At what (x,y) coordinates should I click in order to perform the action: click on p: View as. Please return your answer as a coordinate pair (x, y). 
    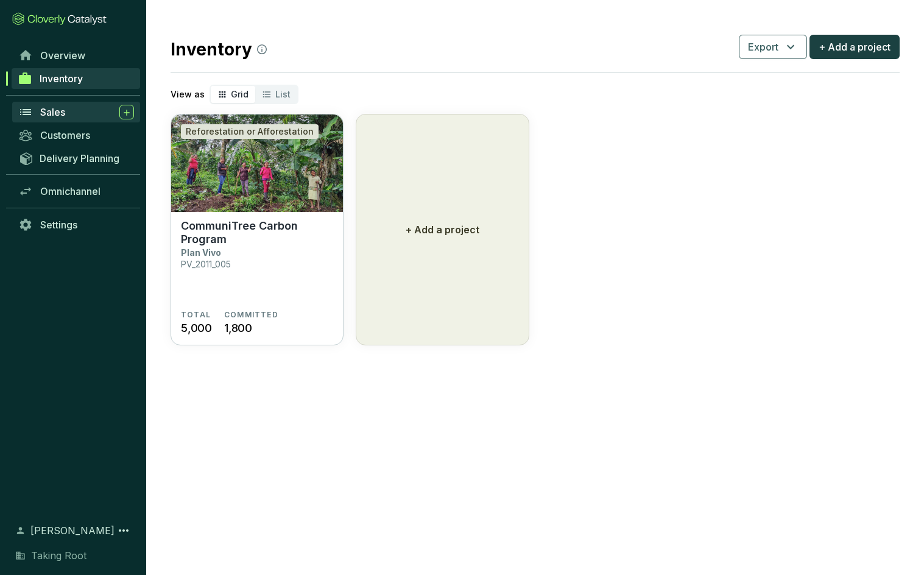
    Looking at the image, I should click on (188, 95).